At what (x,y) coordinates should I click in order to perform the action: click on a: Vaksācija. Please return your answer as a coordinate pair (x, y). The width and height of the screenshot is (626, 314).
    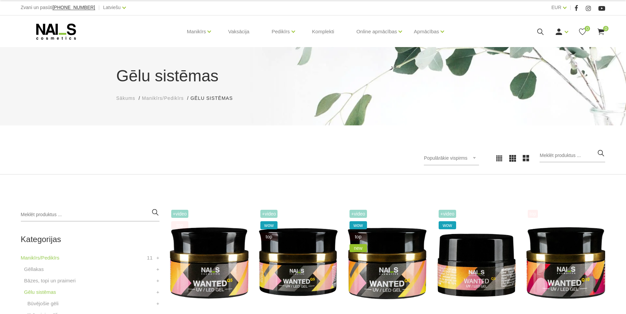
    Looking at the image, I should click on (239, 32).